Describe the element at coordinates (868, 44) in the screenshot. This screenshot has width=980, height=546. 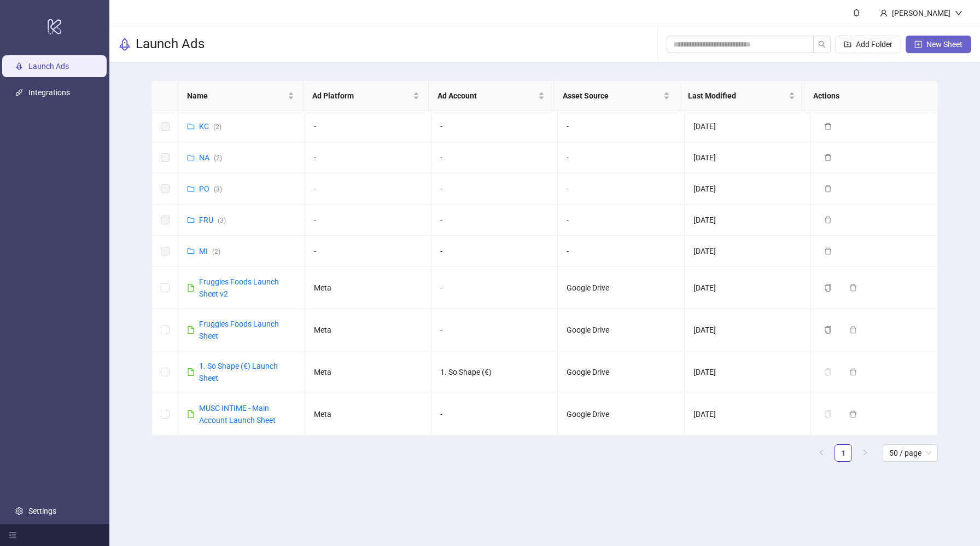
I see `button: Add Folder` at that location.